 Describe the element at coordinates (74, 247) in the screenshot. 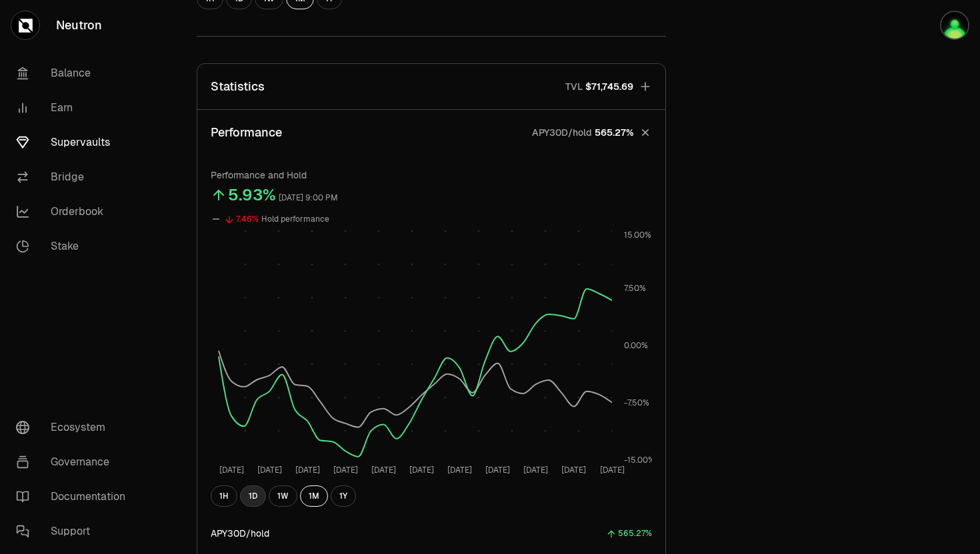

I see `a: Stake` at that location.